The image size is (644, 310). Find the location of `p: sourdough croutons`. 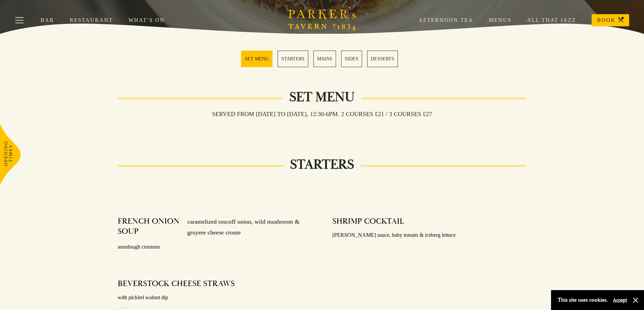

p: sourdough croutons is located at coordinates (215, 247).